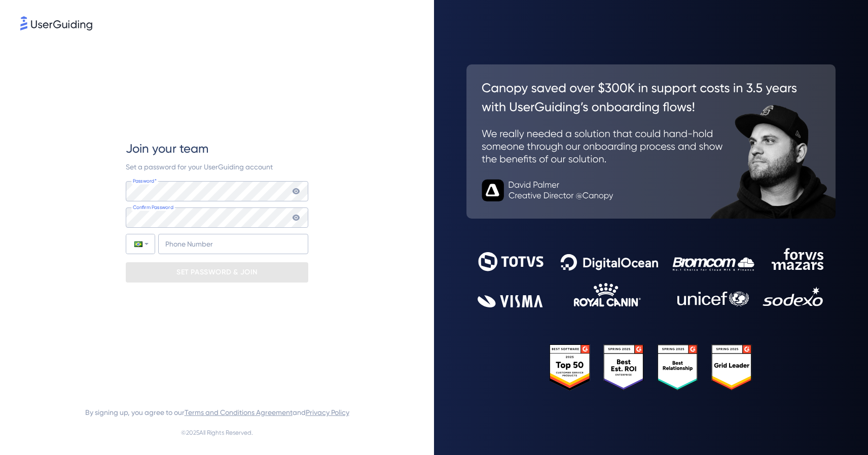  Describe the element at coordinates (217, 272) in the screenshot. I see `p: SET PASSWORD & JOIN` at that location.